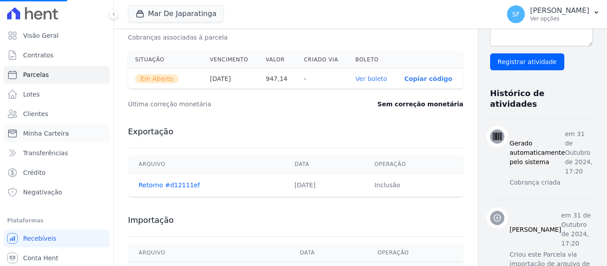 Image resolution: width=607 pixels, height=266 pixels. What do you see at coordinates (38, 55) in the screenshot?
I see `span: Contratos` at bounding box center [38, 55].